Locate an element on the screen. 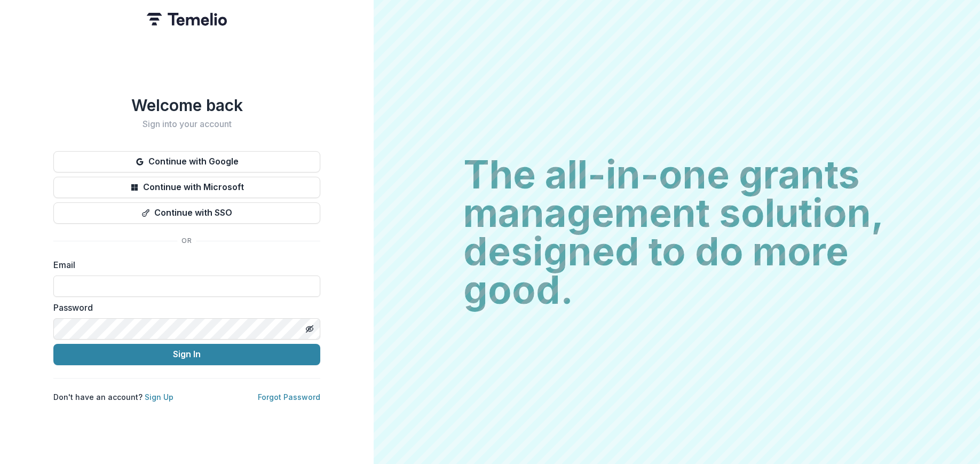 This screenshot has width=980, height=464. label: Email is located at coordinates (183, 265).